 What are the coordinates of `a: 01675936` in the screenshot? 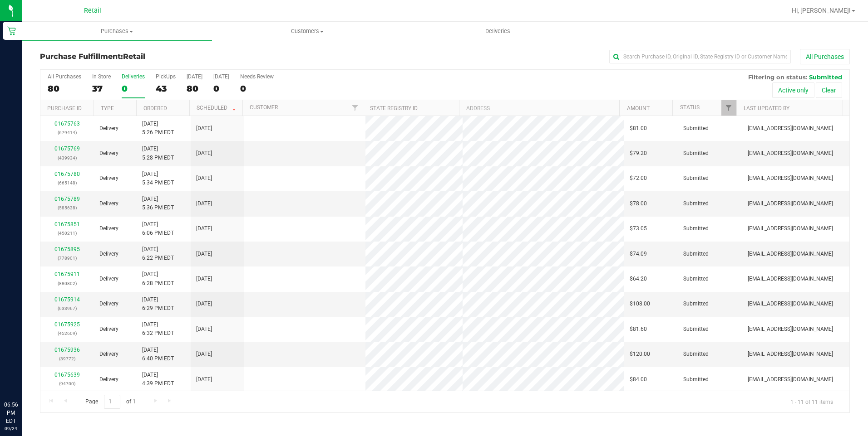 It's located at (67, 350).